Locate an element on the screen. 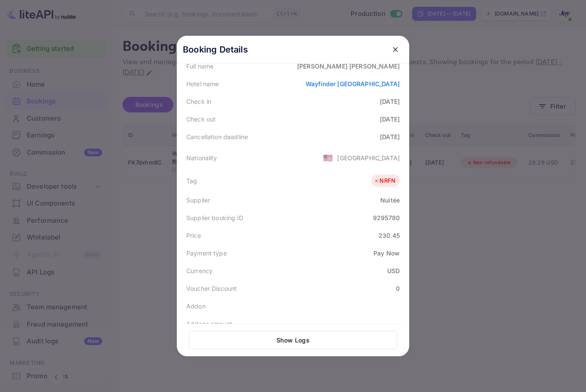 The image size is (586, 392). p: Booking Details is located at coordinates (215, 50).